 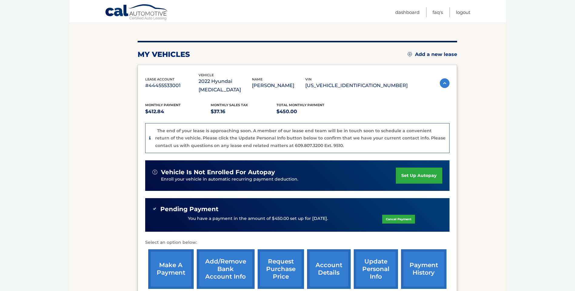 I want to click on a: Logout, so click(x=463, y=12).